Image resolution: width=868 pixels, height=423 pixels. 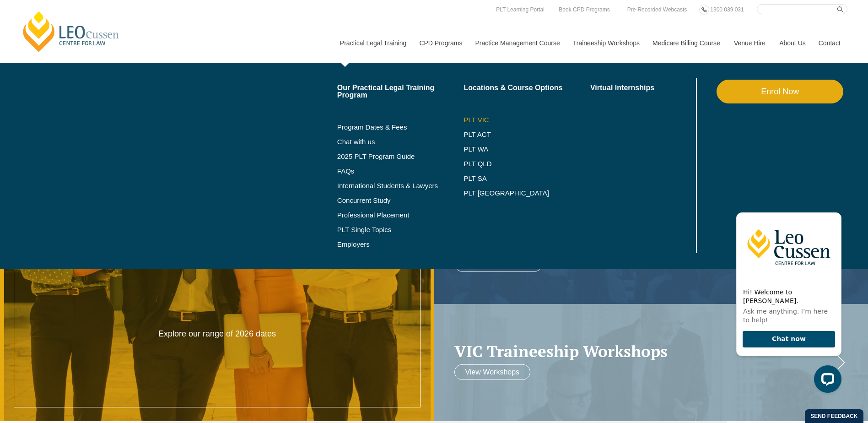 What do you see at coordinates (642, 351) in the screenshot?
I see `h2: VIC Traineeship Workshops` at bounding box center [642, 351].